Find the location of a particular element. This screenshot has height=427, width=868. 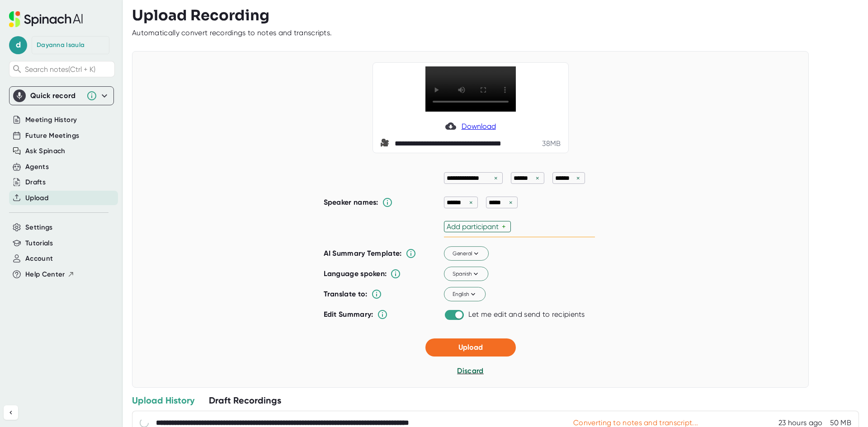

span: Future Meetings is located at coordinates (52, 135).